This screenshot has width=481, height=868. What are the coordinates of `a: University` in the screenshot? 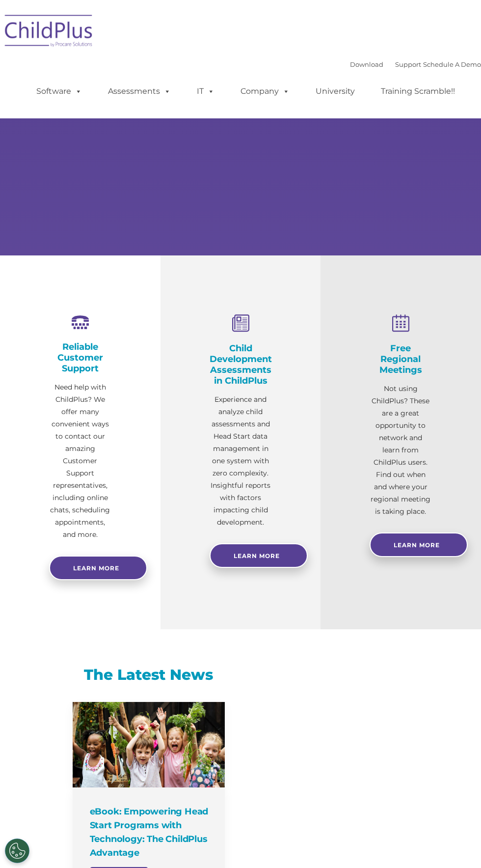 It's located at (336, 91).